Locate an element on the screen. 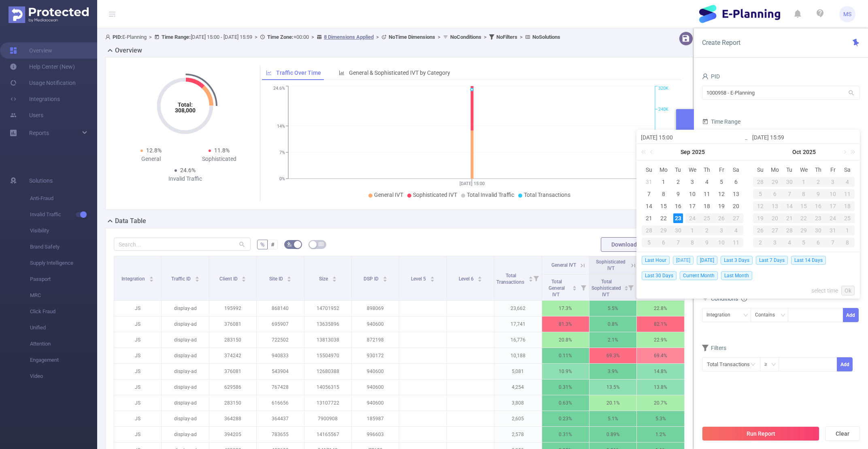 The image size is (868, 449). div: 17 is located at coordinates (692, 206).